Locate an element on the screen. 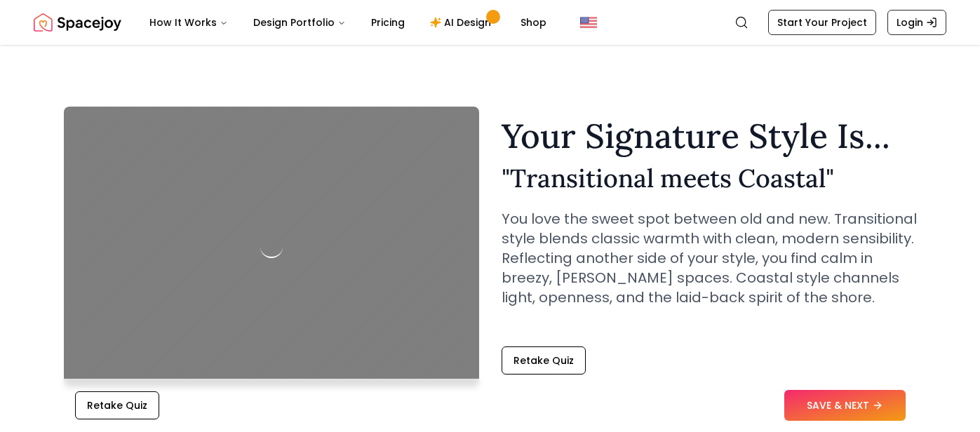 The image size is (980, 432). a: Login is located at coordinates (916, 22).